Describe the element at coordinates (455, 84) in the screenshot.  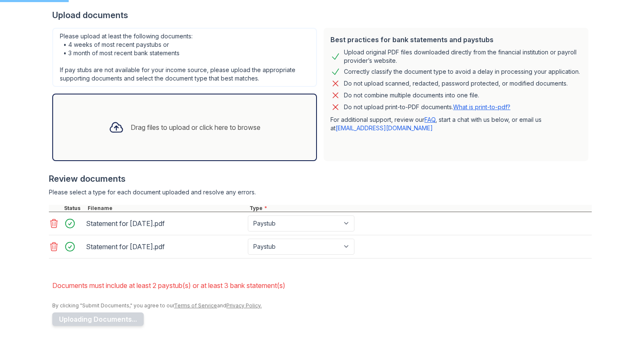
I see `div: Do not upload scanned, redacted, password protected, or modified documents.` at that location.